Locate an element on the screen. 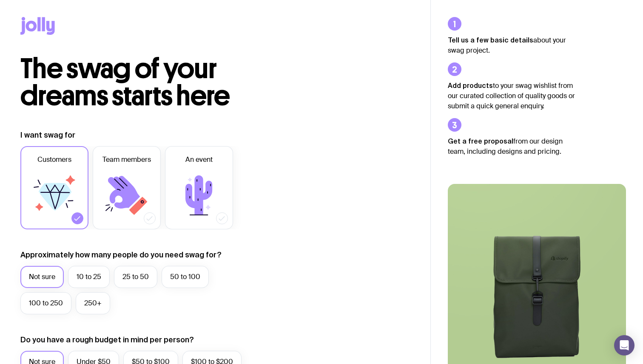  p: about your swag project. is located at coordinates (512, 45).